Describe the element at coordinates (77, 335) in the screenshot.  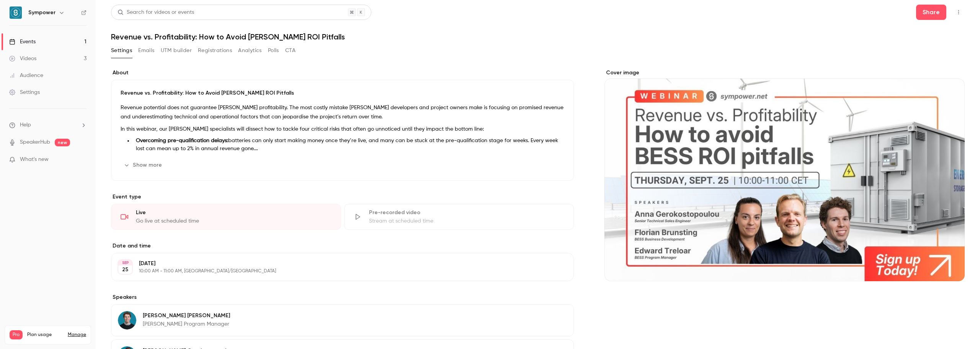
I see `a: Manage` at that location.